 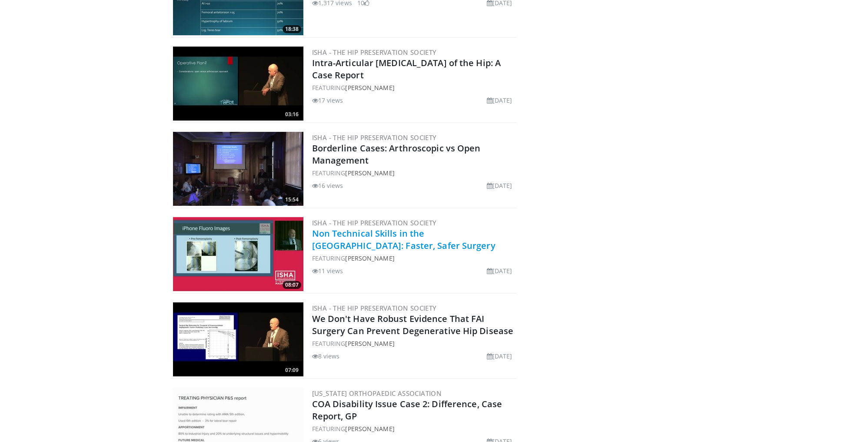 What do you see at coordinates (328, 185) in the screenshot?
I see `li: 16 views` at bounding box center [328, 185].